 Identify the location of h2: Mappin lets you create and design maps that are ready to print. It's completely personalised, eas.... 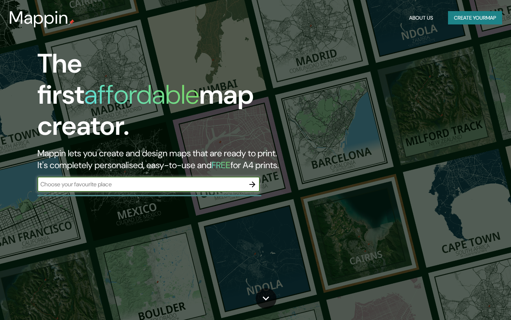
(165, 159).